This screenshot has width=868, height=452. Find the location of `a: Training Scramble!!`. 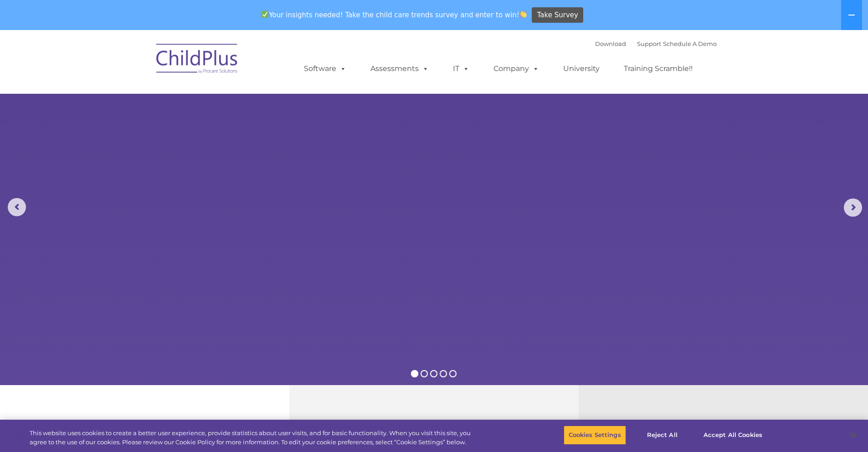

a: Training Scramble!! is located at coordinates (658, 69).